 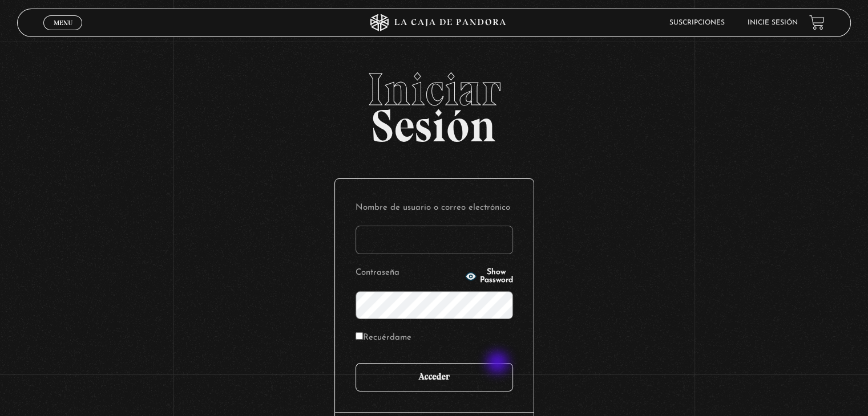 What do you see at coordinates (496, 277) in the screenshot?
I see `span: Show Password` at bounding box center [496, 277].